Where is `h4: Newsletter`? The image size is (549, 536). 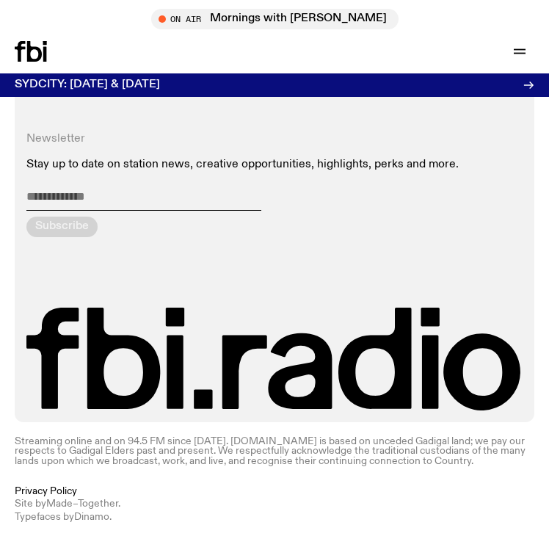 h4: Newsletter is located at coordinates (275, 139).